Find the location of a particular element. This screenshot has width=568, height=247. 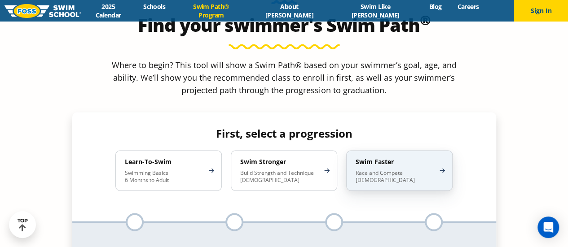

h2: Find your swimmer's Swim Path is located at coordinates (284, 25).